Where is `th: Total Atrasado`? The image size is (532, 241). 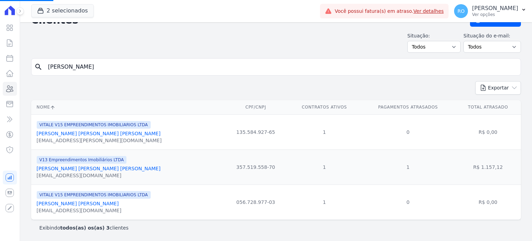
th: Total Atrasado is located at coordinates (488, 107).